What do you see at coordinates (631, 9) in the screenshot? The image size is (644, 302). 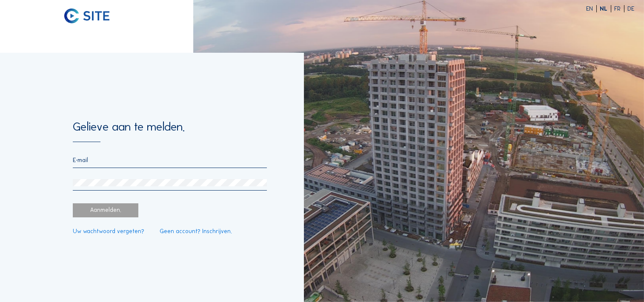 I see `div: DE` at bounding box center [631, 9].